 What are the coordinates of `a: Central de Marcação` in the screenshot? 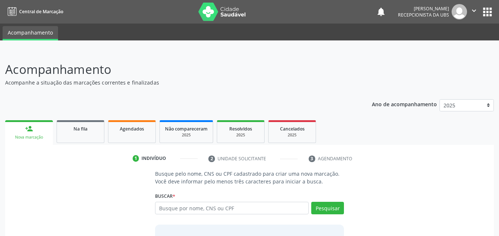 It's located at (34, 11).